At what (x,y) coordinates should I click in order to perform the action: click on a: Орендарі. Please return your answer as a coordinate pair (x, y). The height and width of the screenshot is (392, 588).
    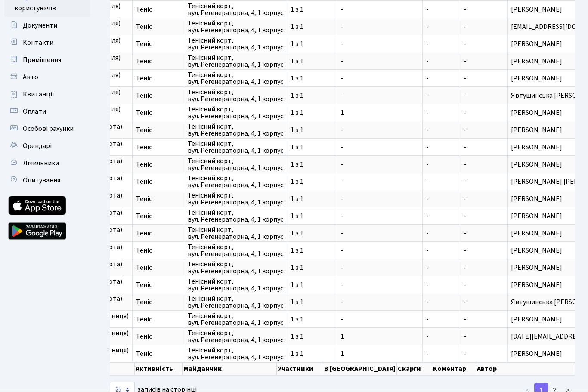
    Looking at the image, I should click on (47, 146).